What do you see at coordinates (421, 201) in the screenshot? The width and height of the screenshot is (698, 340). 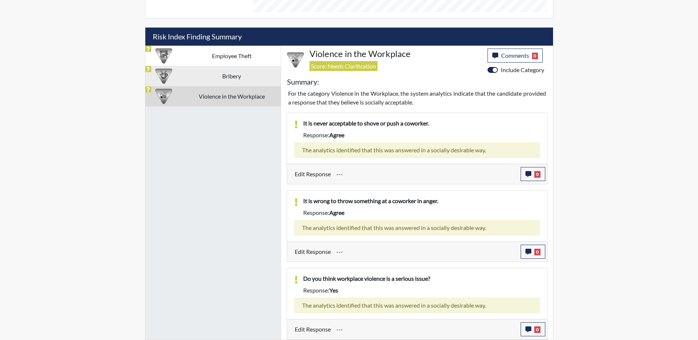 I see `p: It is wrong to throw something at a coworker in anger.` at bounding box center [421, 201].